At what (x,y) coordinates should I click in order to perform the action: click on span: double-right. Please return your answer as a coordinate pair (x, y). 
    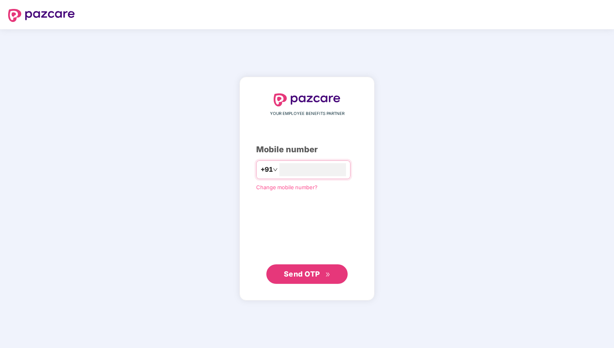
    Looking at the image, I should click on (328, 275).